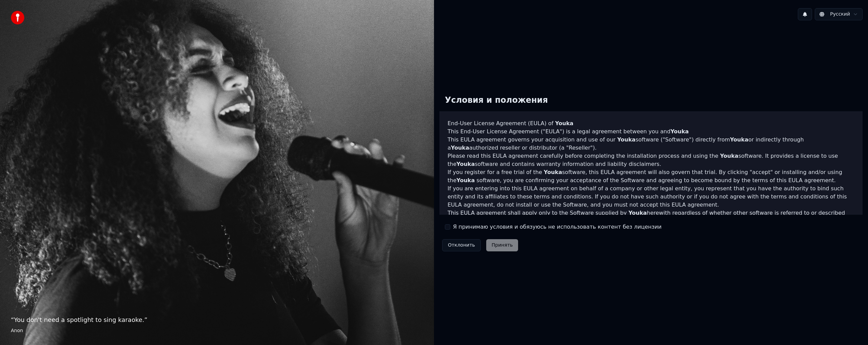  What do you see at coordinates (217, 331) in the screenshot?
I see `footer: Anon` at bounding box center [217, 331].